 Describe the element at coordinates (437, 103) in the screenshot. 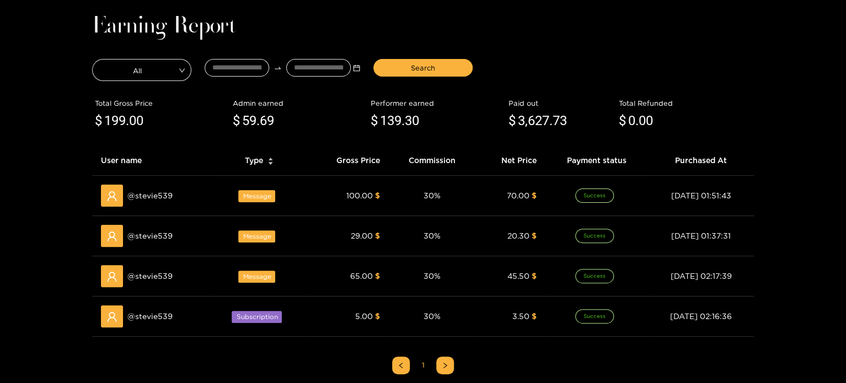

I see `div: Performer earned` at that location.